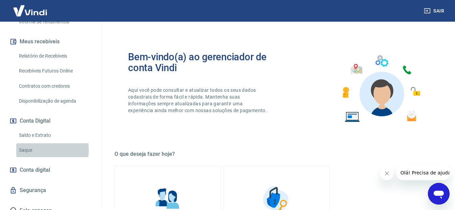  What do you see at coordinates (434, 11) in the screenshot?
I see `button: Sair` at bounding box center [434, 11].